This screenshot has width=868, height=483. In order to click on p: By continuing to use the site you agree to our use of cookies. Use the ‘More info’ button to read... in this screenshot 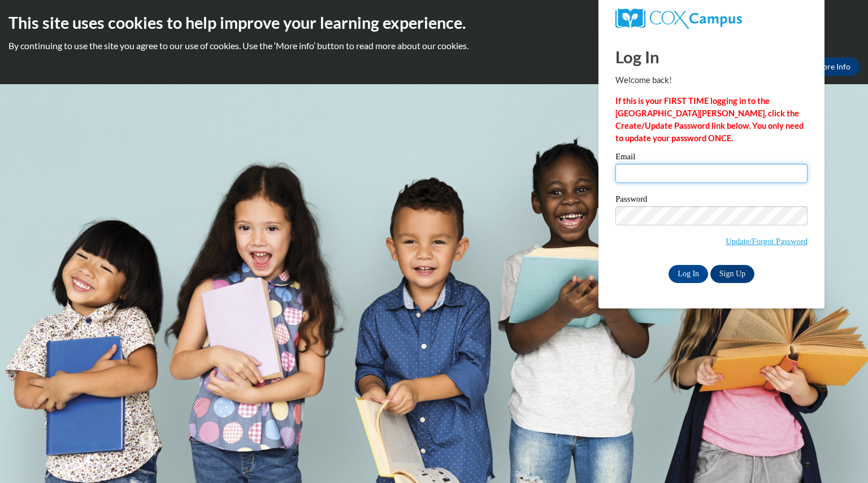, I will do `click(434, 45)`.